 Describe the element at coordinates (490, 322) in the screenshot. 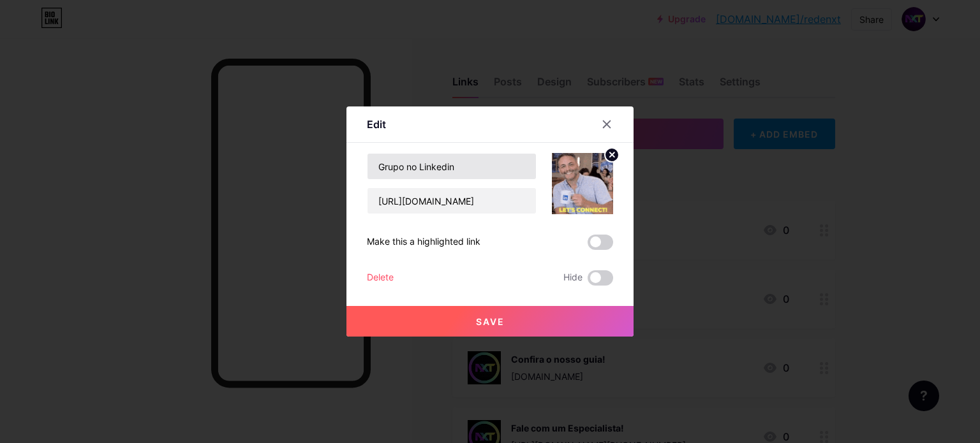

I see `span: Save` at that location.